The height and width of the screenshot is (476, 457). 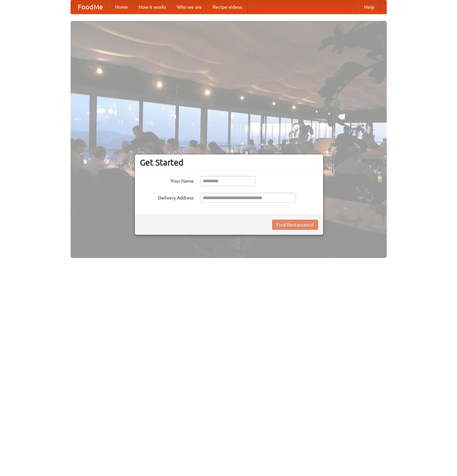 I want to click on label: Your Name, so click(x=167, y=180).